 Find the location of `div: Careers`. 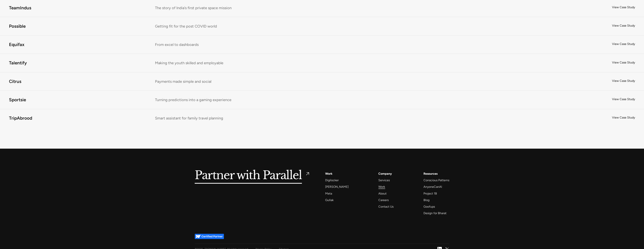

div: Careers is located at coordinates (383, 200).